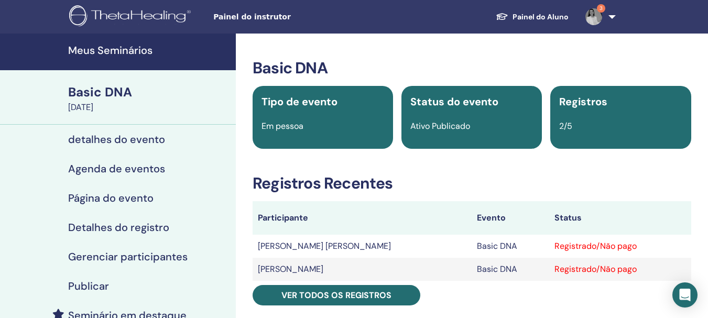  I want to click on span: Ativo Publicado, so click(440, 126).